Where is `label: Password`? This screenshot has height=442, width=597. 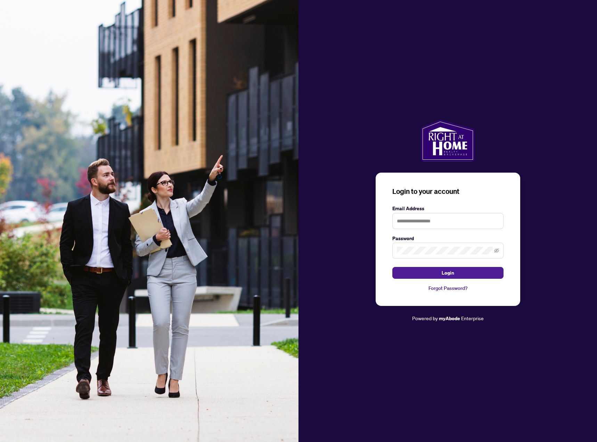 label: Password is located at coordinates (448, 238).